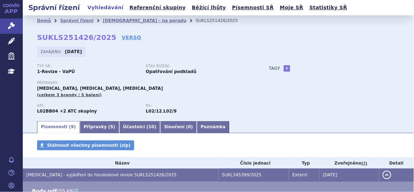 Image resolution: width=414 pixels, height=192 pixels. Describe the element at coordinates (131, 37) in the screenshot. I see `a: VERSO` at that location.